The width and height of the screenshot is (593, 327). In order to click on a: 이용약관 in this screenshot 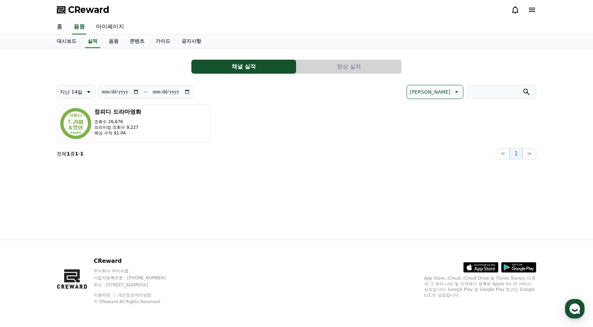, I will do `click(104, 295)`.